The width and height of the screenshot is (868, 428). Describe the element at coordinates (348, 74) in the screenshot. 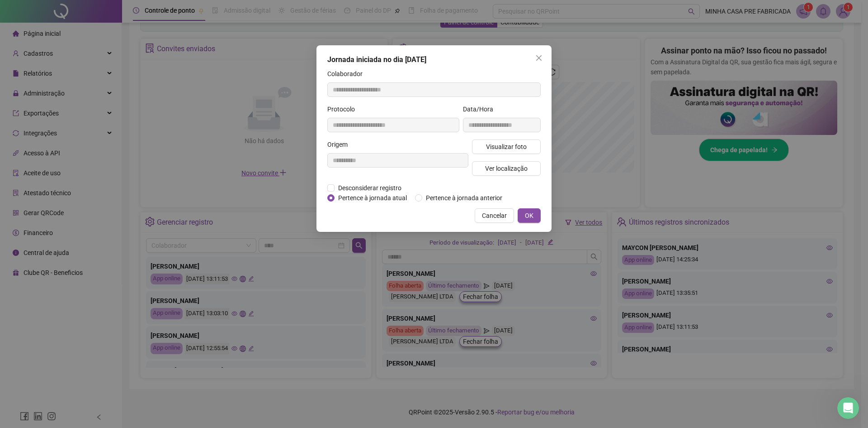

I see `label: Colaborador` at that location.